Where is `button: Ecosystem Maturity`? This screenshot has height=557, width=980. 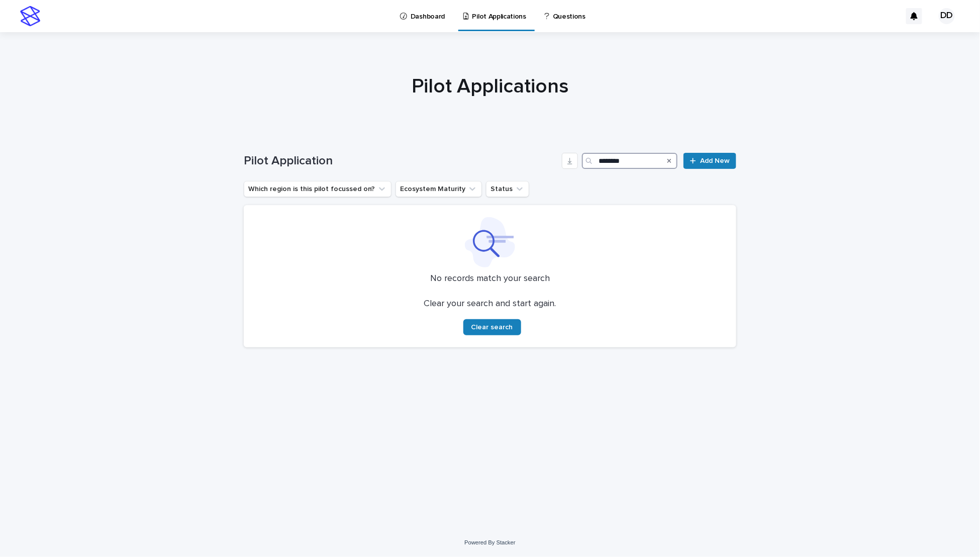
button: Ecosystem Maturity is located at coordinates (439, 189).